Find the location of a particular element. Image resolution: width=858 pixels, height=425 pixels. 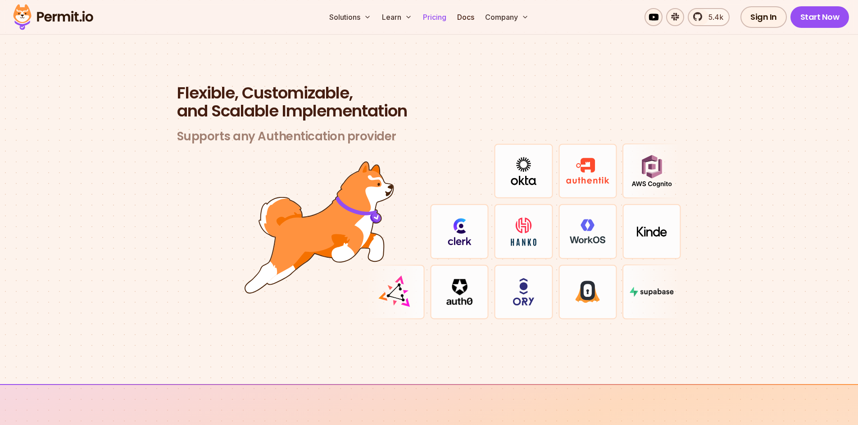

img: Permit logo is located at coordinates (53, 17).